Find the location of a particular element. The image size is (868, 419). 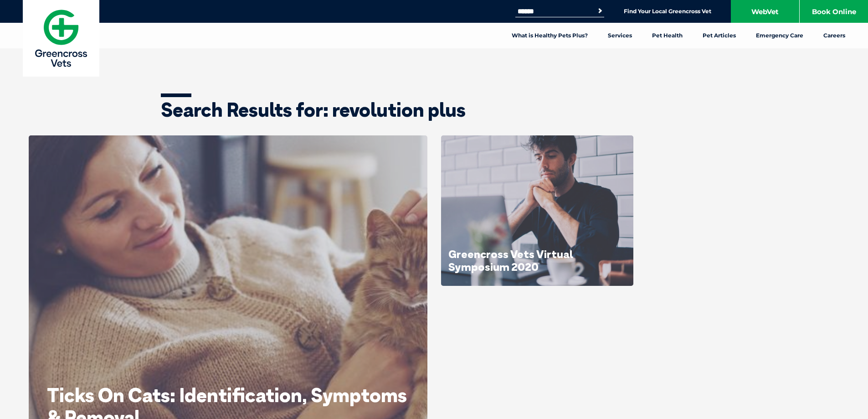

a: Greencross Vets Virtual Symposium 2020 is located at coordinates (511, 260).